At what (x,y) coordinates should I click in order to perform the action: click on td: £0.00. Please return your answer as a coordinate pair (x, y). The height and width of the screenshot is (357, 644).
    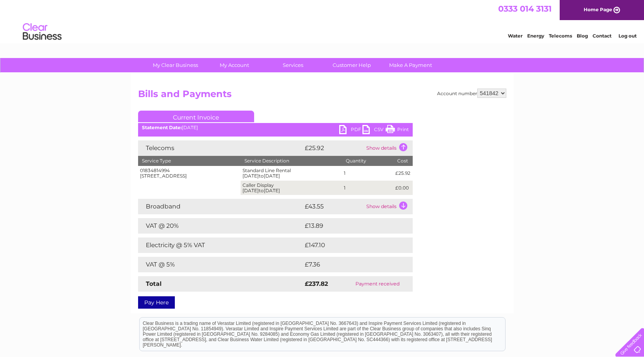
    Looking at the image, I should click on (403, 188).